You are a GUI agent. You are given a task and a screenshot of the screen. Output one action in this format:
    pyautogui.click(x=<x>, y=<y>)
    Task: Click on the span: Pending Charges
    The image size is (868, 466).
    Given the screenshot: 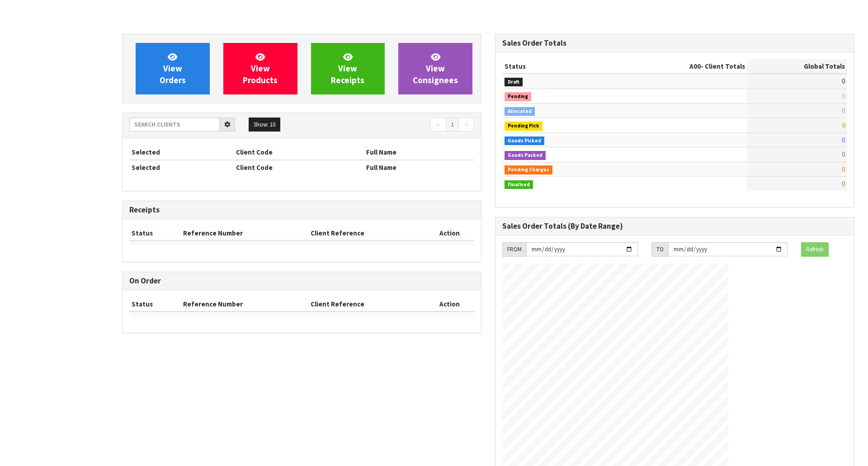 What is the action you would take?
    pyautogui.click(x=528, y=170)
    